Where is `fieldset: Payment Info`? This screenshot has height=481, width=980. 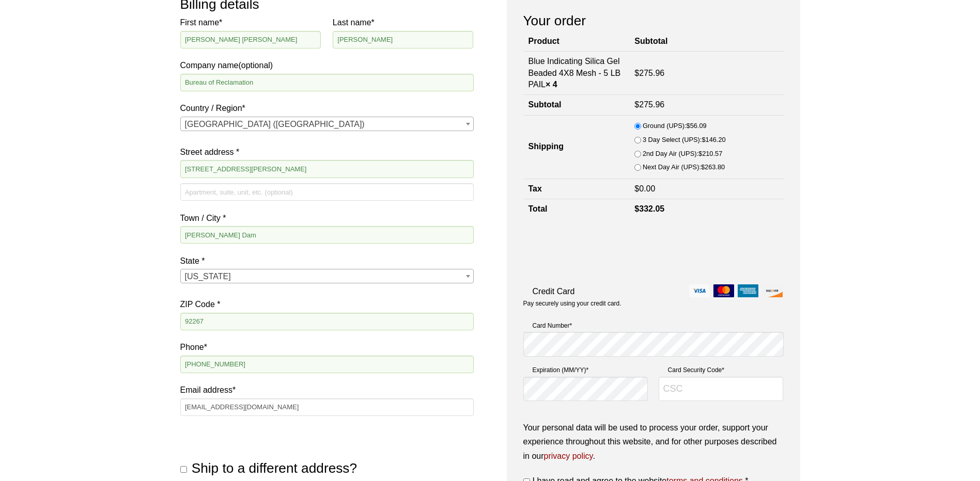 fieldset: Payment Info is located at coordinates (653, 363).